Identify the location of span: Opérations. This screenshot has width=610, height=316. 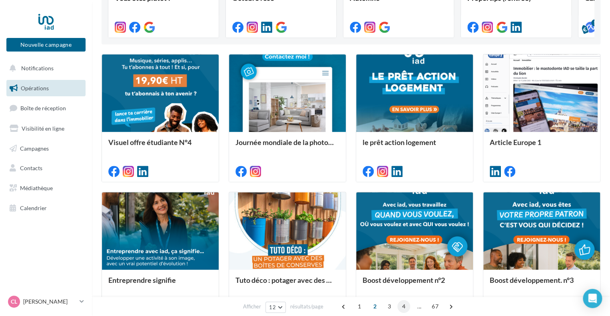
(35, 88).